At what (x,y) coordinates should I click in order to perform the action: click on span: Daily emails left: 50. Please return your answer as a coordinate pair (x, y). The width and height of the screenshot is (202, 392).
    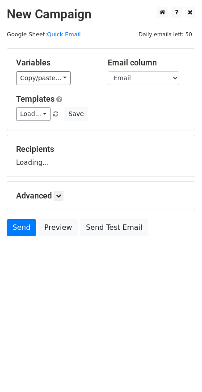
    Looking at the image, I should click on (166, 34).